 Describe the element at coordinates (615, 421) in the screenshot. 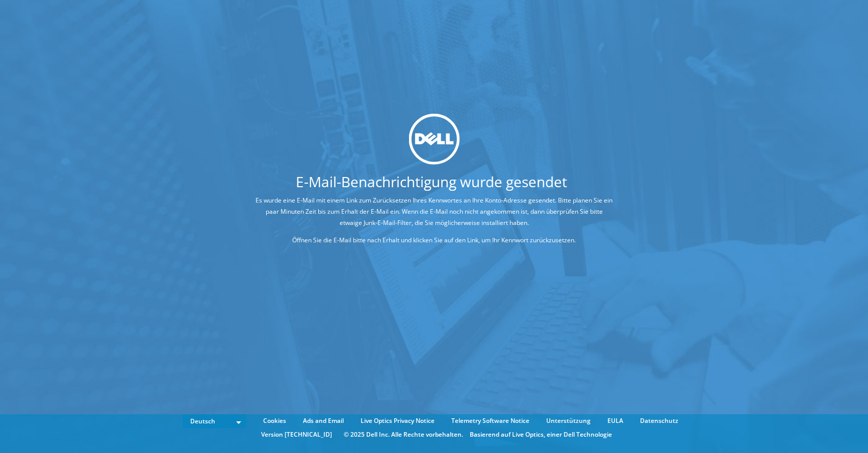

I see `a: EULA` at that location.